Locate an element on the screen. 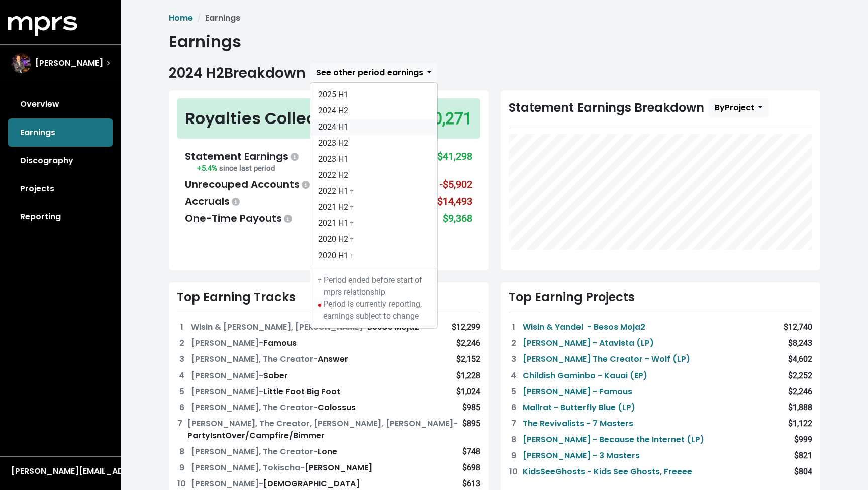 The height and width of the screenshot is (490, 868). div: 6 is located at coordinates (182, 408).